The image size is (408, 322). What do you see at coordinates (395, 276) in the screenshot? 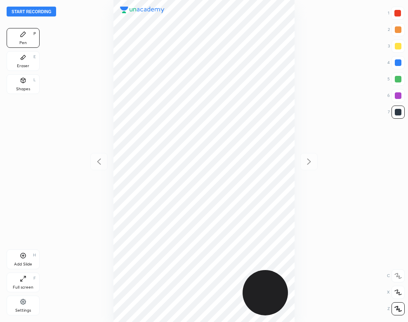
I see `div: C` at bounding box center [395, 276].